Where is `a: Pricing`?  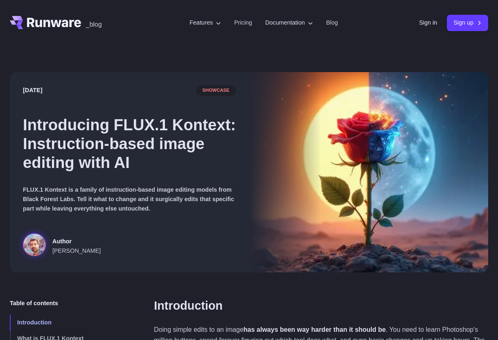 a: Pricing is located at coordinates (243, 22).